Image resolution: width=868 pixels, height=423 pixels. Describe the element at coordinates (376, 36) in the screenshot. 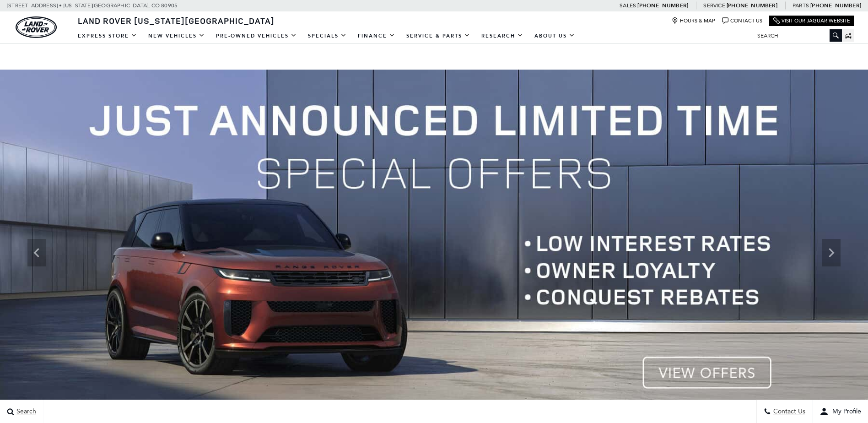

I see `a: Finance` at that location.